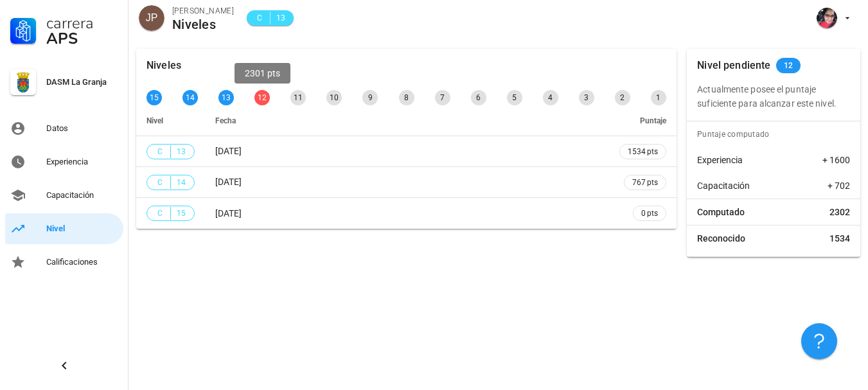 Image resolution: width=868 pixels, height=390 pixels. Describe the element at coordinates (64, 195) in the screenshot. I see `a: Capacitación` at that location.